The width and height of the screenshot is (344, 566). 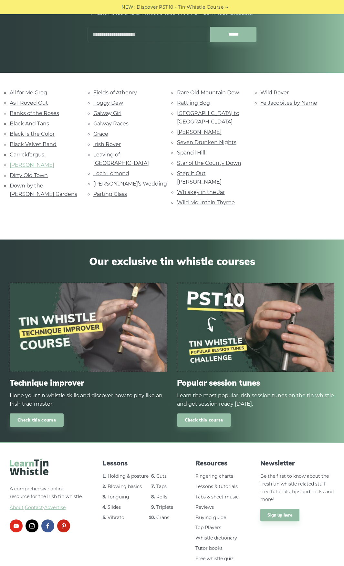 I want to click on span: Contact, so click(x=34, y=508).